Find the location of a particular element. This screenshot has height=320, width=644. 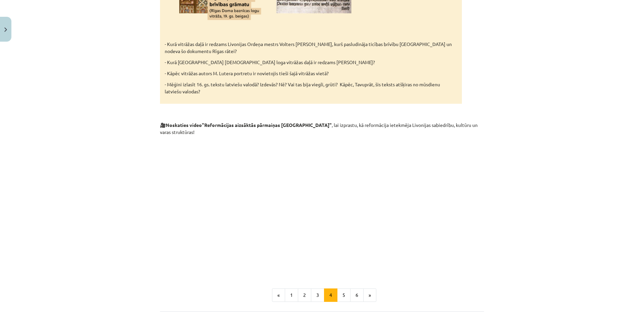

button: 5 is located at coordinates (344, 295).